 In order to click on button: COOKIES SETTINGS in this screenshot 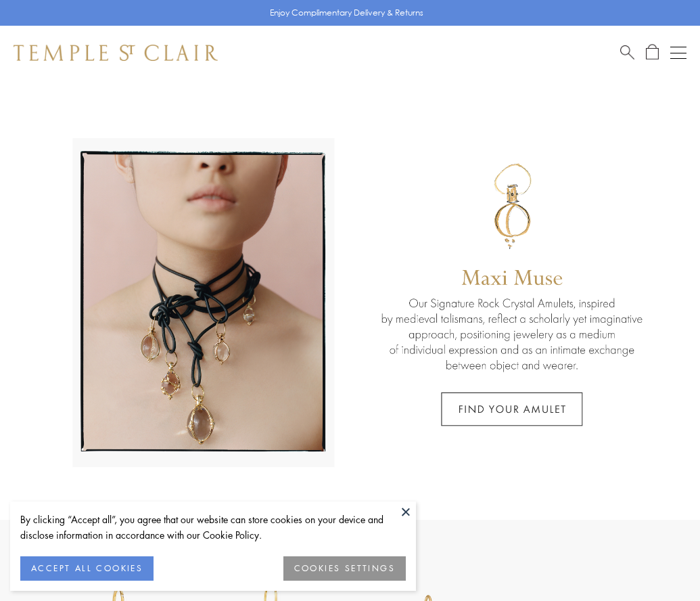, I will do `click(345, 569)`.